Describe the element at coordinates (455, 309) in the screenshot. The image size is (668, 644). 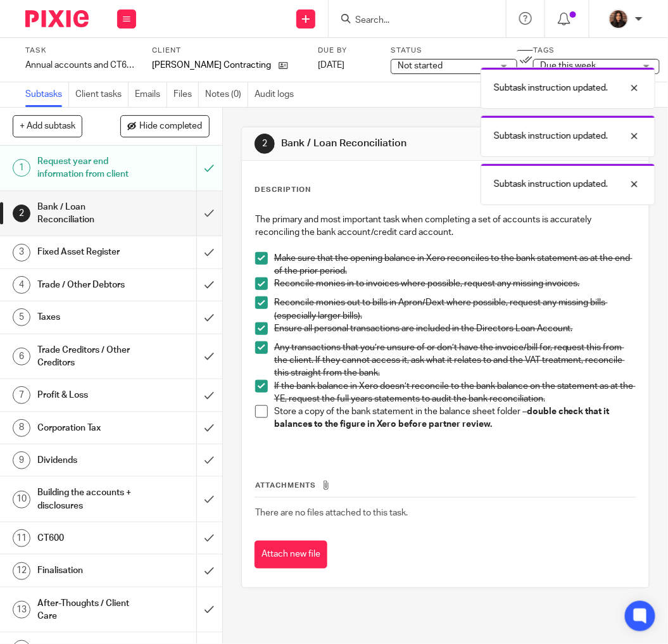
I see `p: Reconcile monies out to bills in Apron/Dext where possible, request any missing bills (especially...` at that location.